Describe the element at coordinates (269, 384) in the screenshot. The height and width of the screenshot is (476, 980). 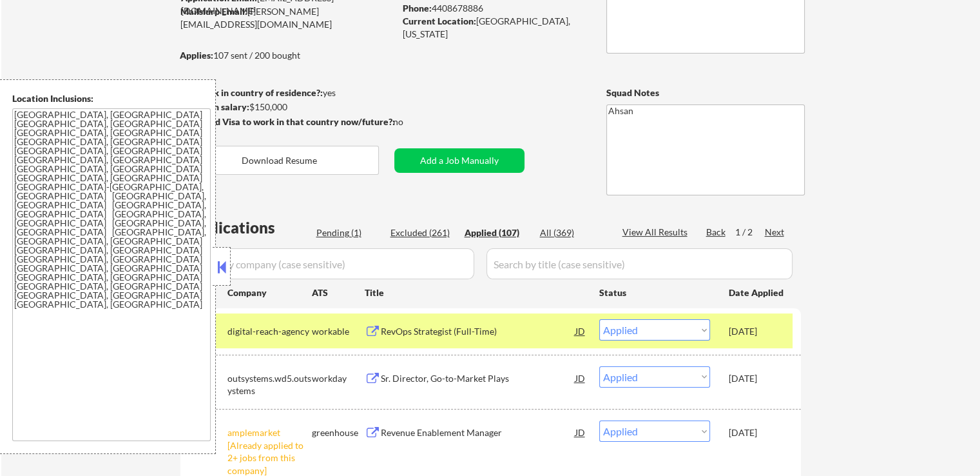
I see `div: outsystems.wd5.outsystems` at that location.